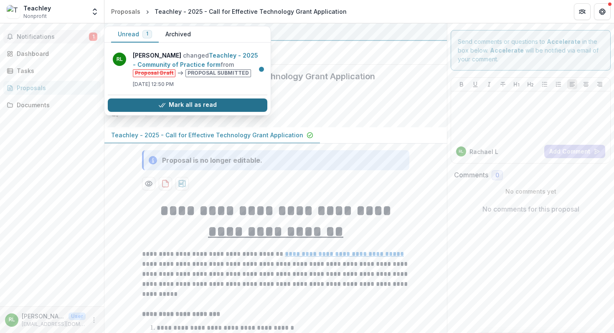 This screenshot has height=333, width=614. What do you see at coordinates (52, 53) in the screenshot?
I see `a: Dashboard` at bounding box center [52, 53].